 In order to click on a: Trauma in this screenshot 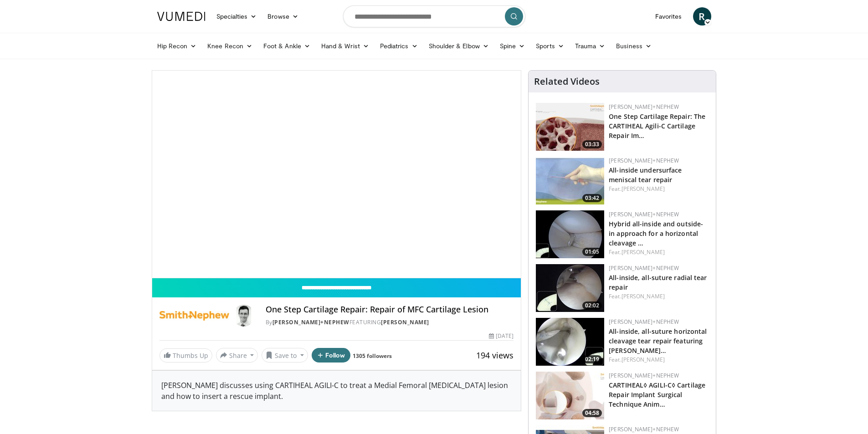, I will do `click(590, 46)`.